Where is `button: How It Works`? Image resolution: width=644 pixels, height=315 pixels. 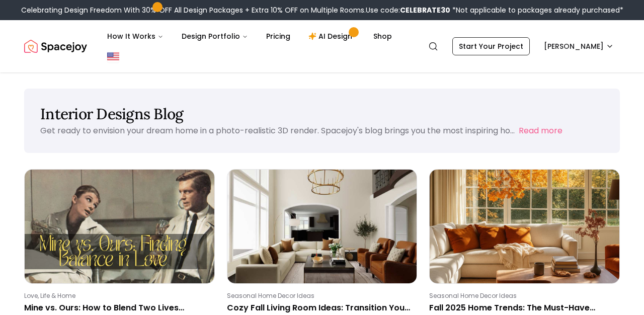 button: How It Works is located at coordinates (135, 36).